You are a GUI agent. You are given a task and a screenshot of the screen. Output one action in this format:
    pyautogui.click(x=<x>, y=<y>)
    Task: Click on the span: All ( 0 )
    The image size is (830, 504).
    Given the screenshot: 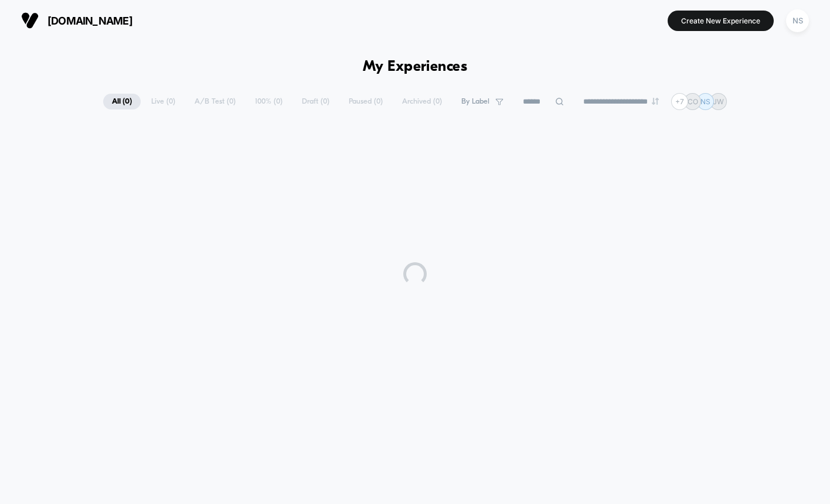 What is the action you would take?
    pyautogui.click(x=122, y=101)
    